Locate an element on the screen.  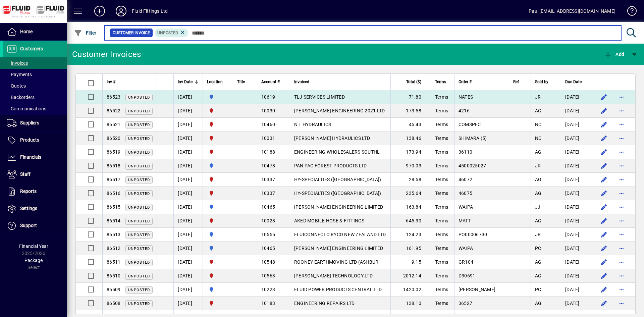
td: 645.30 is located at coordinates (410, 221).